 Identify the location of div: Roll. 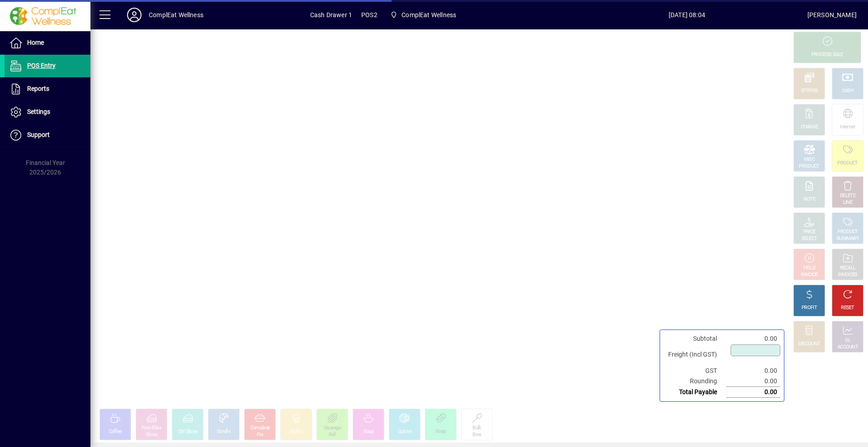
(332, 435).